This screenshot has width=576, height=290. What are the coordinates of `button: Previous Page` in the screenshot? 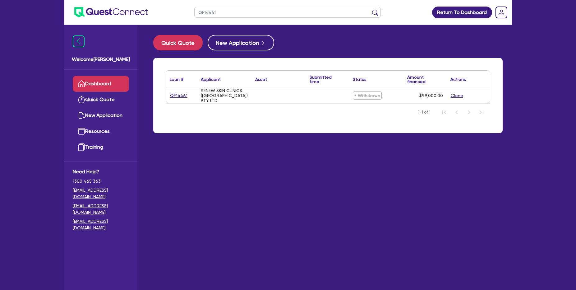 It's located at (456, 112).